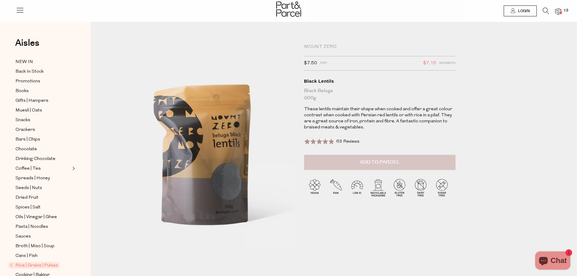 The height and width of the screenshot is (276, 577). I want to click on span: Crackers, so click(25, 130).